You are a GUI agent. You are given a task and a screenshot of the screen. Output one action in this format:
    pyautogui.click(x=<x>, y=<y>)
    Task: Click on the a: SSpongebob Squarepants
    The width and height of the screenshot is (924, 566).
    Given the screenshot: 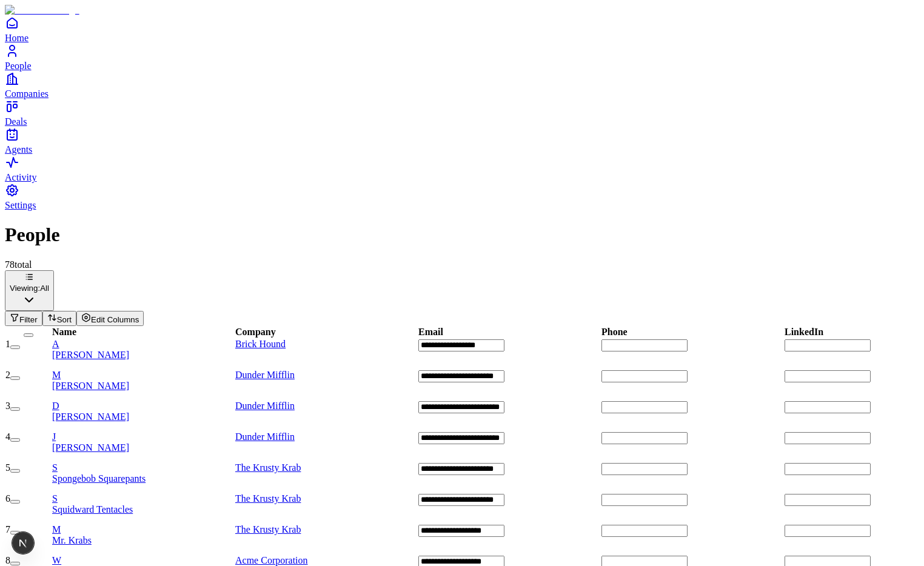 What is the action you would take?
    pyautogui.click(x=143, y=473)
    